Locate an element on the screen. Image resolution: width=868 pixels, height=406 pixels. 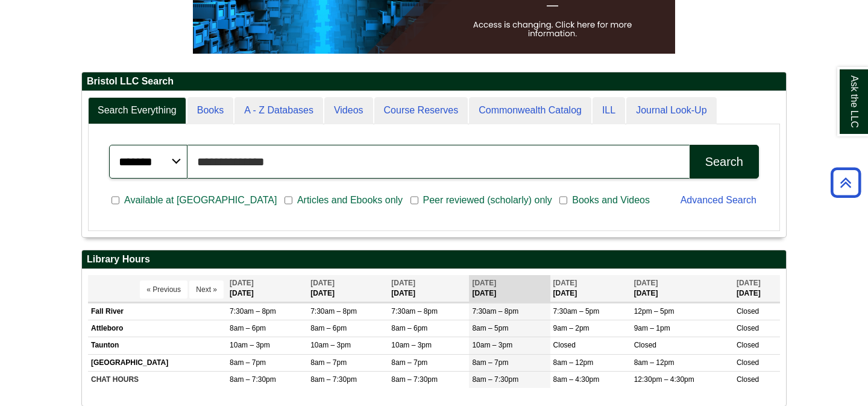
span: 9am – 1pm is located at coordinates (652, 328).